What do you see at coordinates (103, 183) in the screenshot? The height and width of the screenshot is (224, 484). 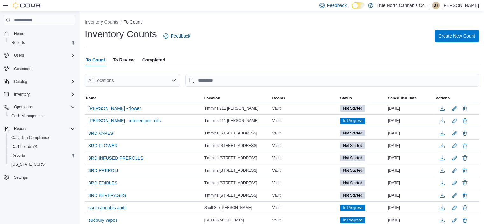 I see `span: 3RD EDIBLES` at bounding box center [103, 183].